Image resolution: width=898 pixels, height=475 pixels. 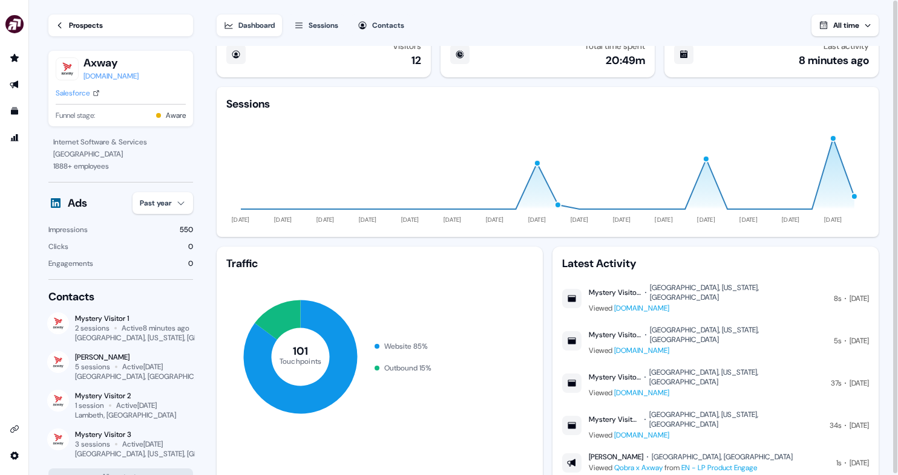 What do you see at coordinates (15, 85) in the screenshot?
I see `a: Go to outbound experience` at bounding box center [15, 85].